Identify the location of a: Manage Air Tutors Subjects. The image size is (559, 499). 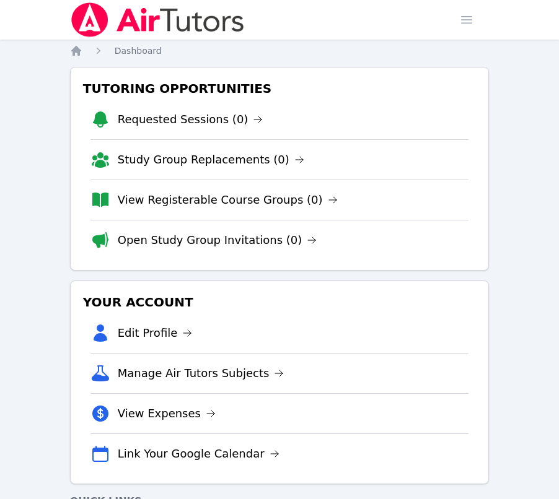
(201, 374).